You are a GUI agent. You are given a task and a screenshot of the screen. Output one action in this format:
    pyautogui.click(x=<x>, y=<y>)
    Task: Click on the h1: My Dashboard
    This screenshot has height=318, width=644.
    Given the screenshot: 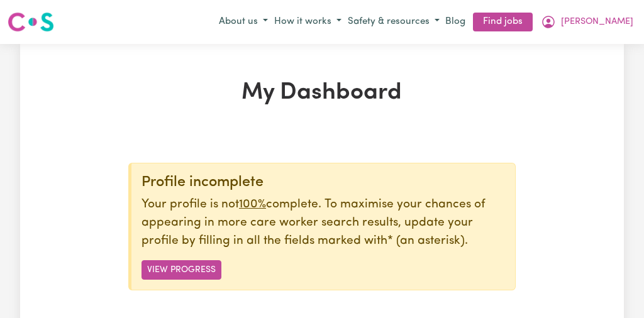 What is the action you would take?
    pyautogui.click(x=322, y=93)
    